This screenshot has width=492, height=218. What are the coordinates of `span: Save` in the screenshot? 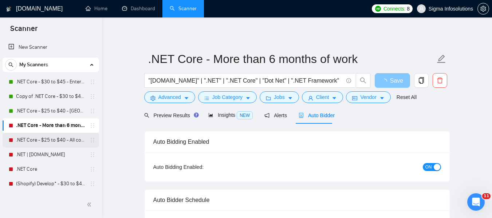 It's located at (397, 80).